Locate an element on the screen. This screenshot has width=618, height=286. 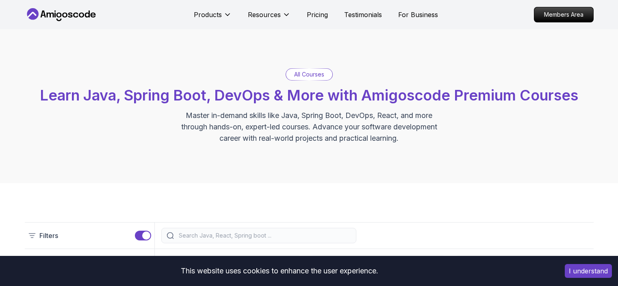
a: Testimonials is located at coordinates (363, 15).